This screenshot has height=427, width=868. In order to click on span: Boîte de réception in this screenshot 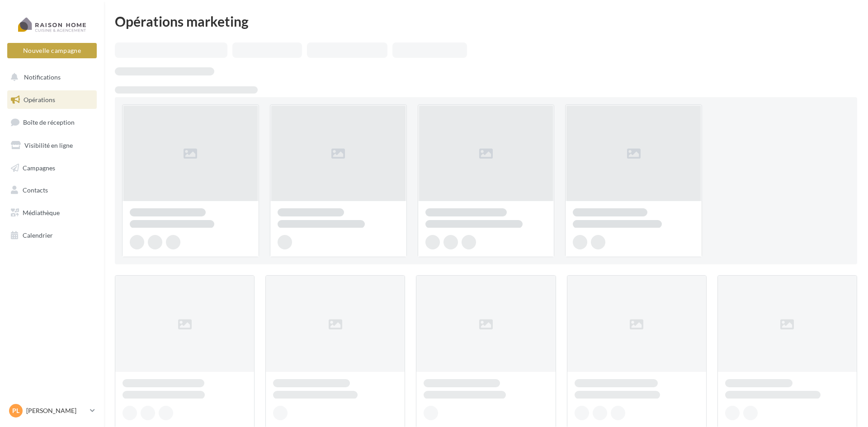, I will do `click(49, 122)`.